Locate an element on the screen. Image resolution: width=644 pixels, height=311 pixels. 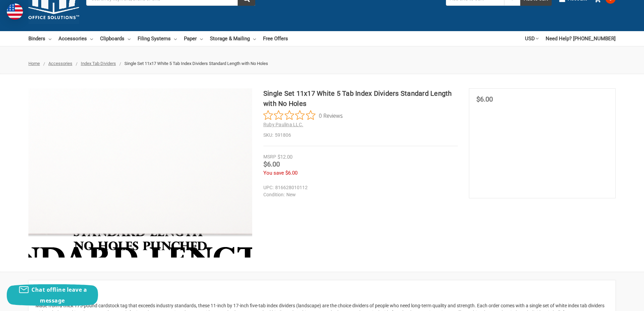
dt: Condition: is located at coordinates (274, 195).